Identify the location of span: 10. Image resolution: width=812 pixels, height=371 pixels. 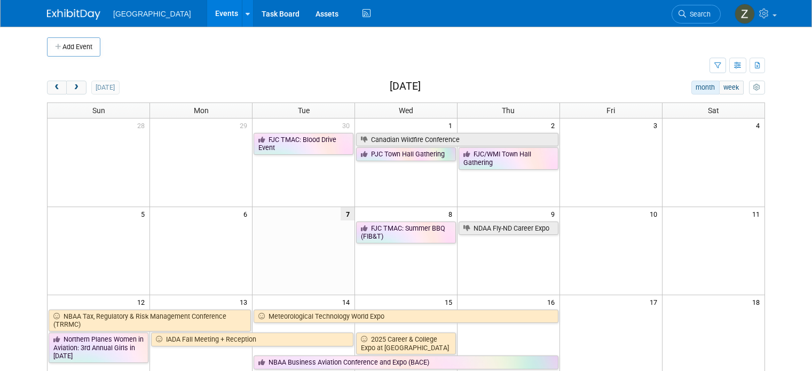
(655, 213).